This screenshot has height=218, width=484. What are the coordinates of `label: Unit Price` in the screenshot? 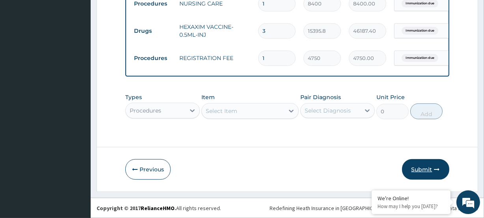 It's located at (391, 97).